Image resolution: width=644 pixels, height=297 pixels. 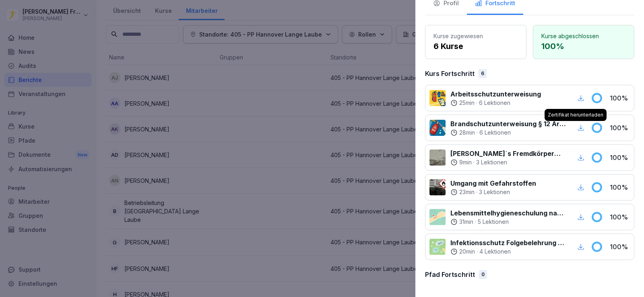 I want to click on div: Zertifikat herunterladen, so click(x=575, y=115).